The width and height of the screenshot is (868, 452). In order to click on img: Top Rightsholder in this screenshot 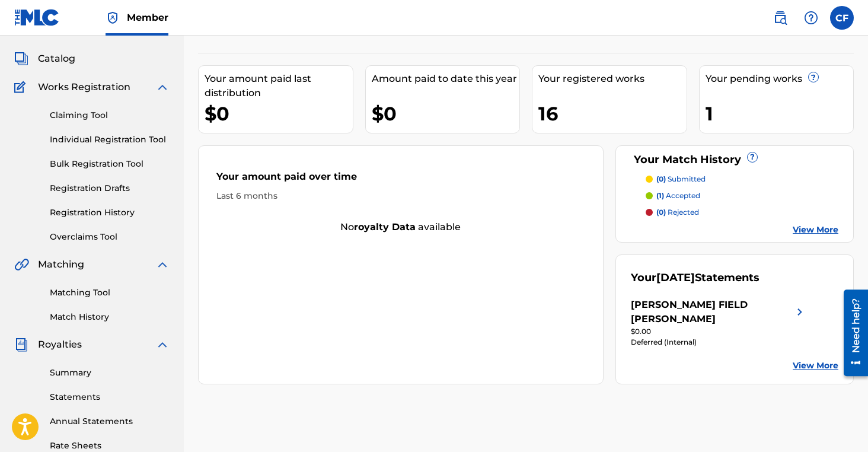, I will do `click(113, 18)`.